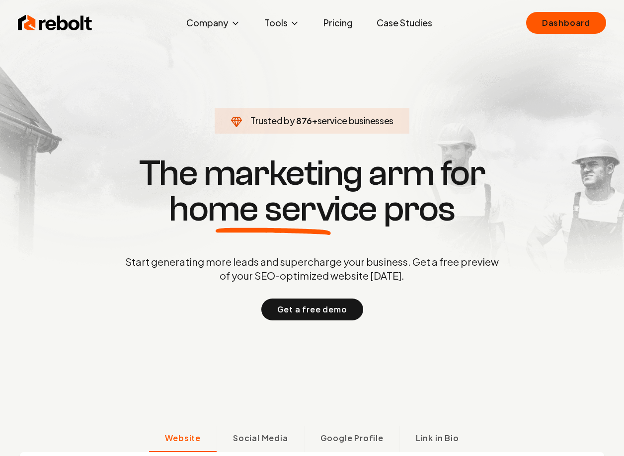 This screenshot has height=456, width=624. Describe the element at coordinates (404, 23) in the screenshot. I see `a: Case Studies` at that location.